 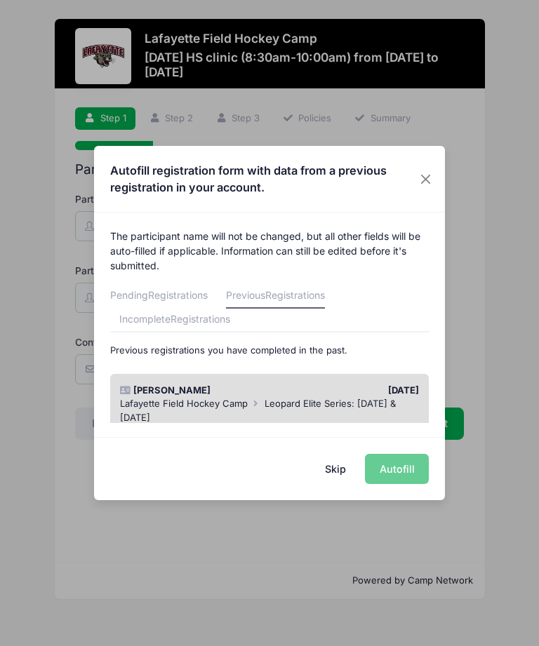 What do you see at coordinates (270, 251) in the screenshot?
I see `p: The participant name will not be changed, but all other fields will be auto-filled if applicable....` at bounding box center [270, 251].